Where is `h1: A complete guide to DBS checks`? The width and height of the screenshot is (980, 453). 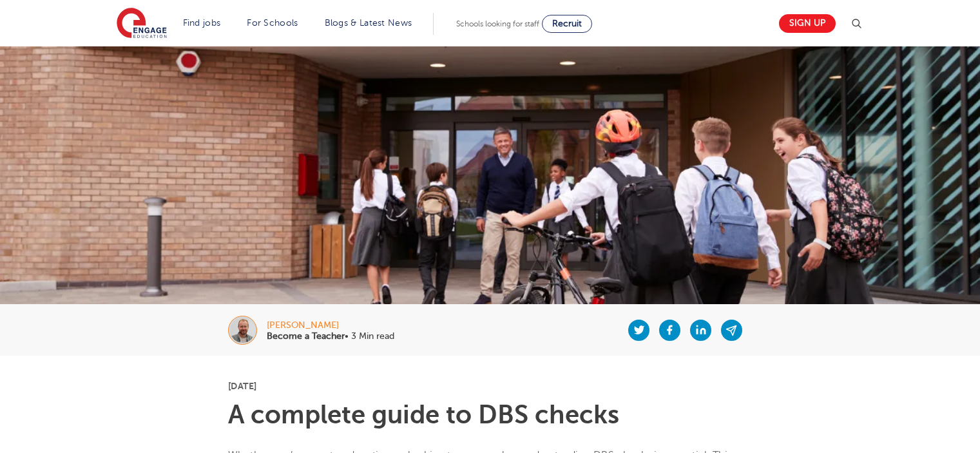 h1: A complete guide to DBS checks is located at coordinates (490, 415).